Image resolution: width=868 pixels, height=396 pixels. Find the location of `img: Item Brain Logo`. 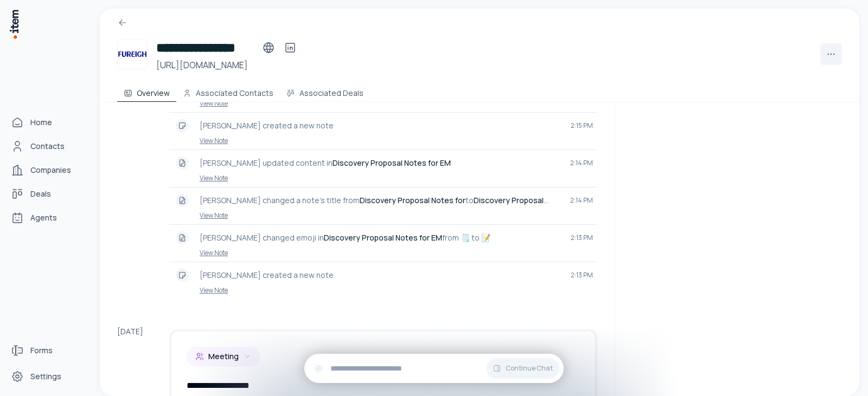

img: Item Brain Logo is located at coordinates (14, 24).